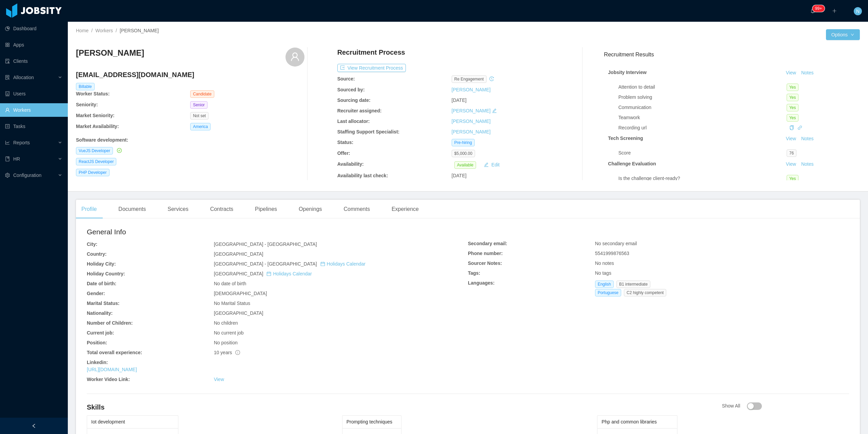  What do you see at coordinates (494, 111) in the screenshot?
I see `i: icon: edit` at bounding box center [494, 111].